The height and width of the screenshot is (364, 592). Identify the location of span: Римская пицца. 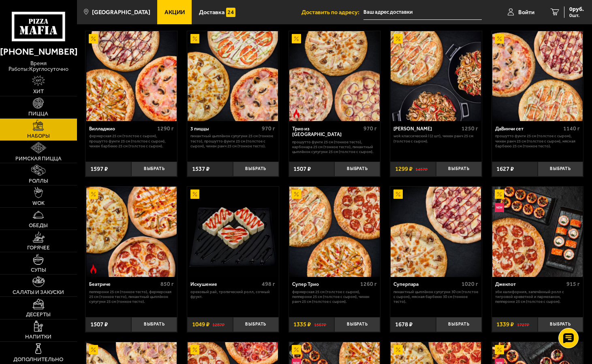
(39, 158).